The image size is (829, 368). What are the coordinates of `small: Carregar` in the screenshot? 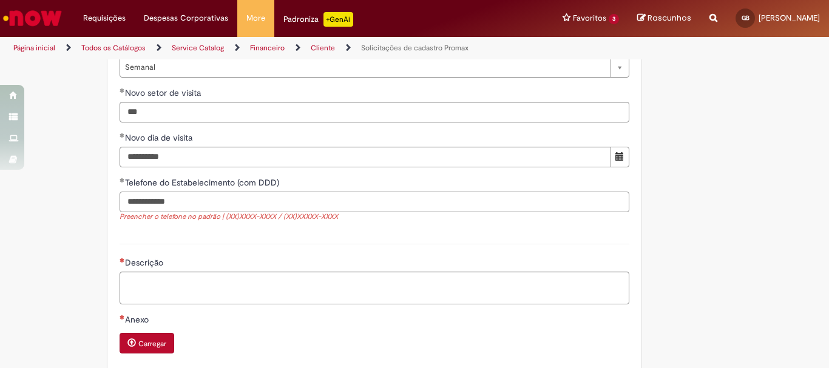 It's located at (152, 344).